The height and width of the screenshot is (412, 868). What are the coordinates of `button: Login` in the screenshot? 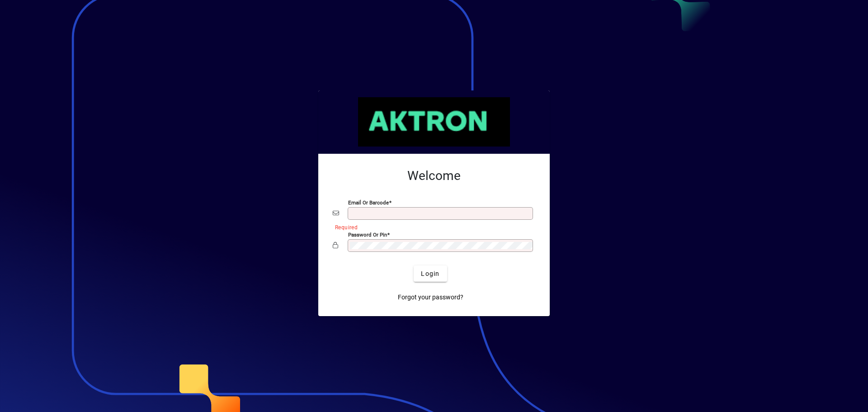 It's located at (430, 274).